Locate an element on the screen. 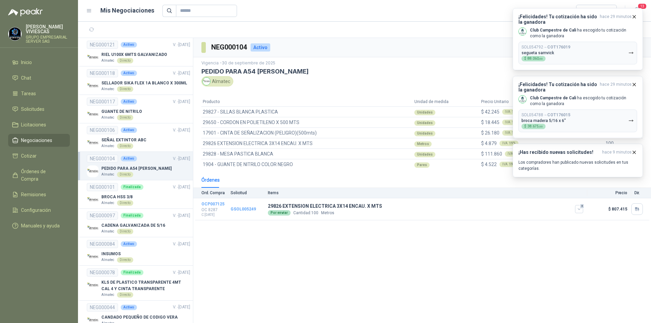  button: 13 is located at coordinates (637, 11).